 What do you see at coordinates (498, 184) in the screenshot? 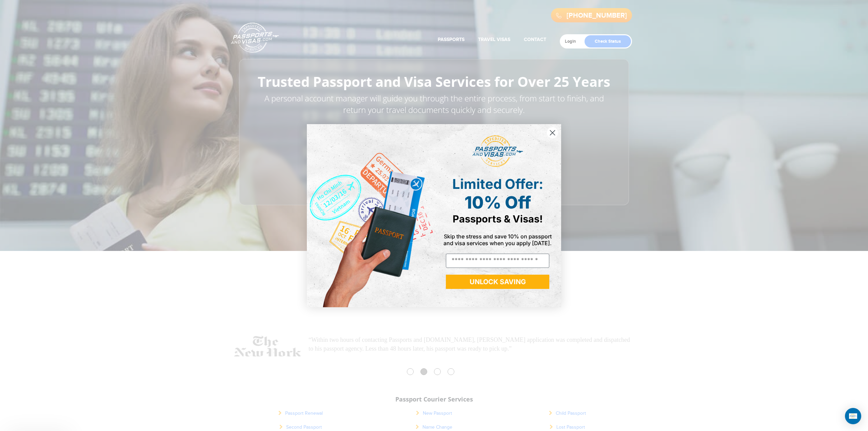
I see `span: Limited Offer:` at bounding box center [498, 184].